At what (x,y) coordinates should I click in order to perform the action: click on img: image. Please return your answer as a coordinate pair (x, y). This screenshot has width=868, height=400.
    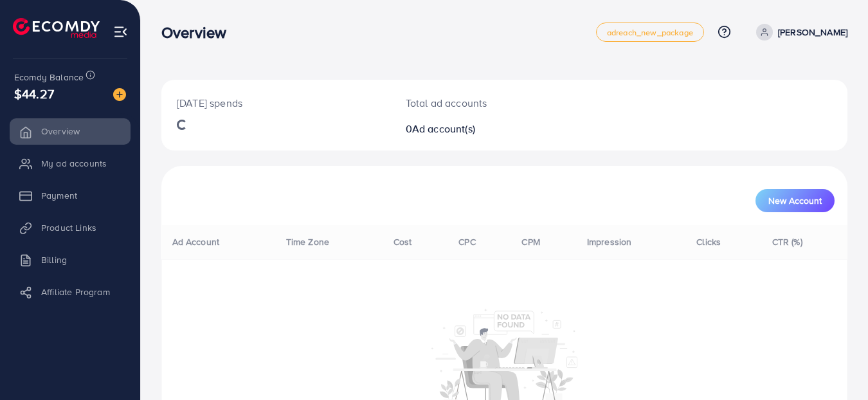
    Looking at the image, I should click on (119, 95).